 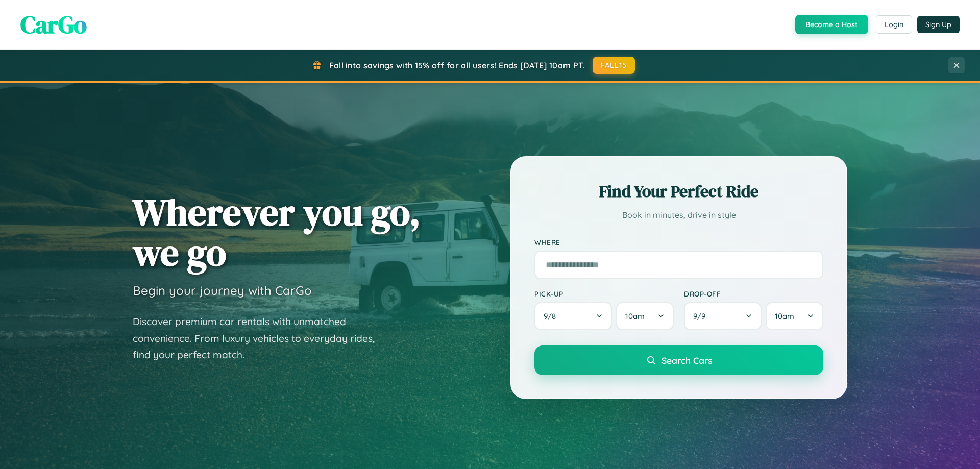 I want to click on p: Discover premium car rentals with unmatched convenience. From luxury vehicles to everyday rides, ..., so click(x=261, y=338).